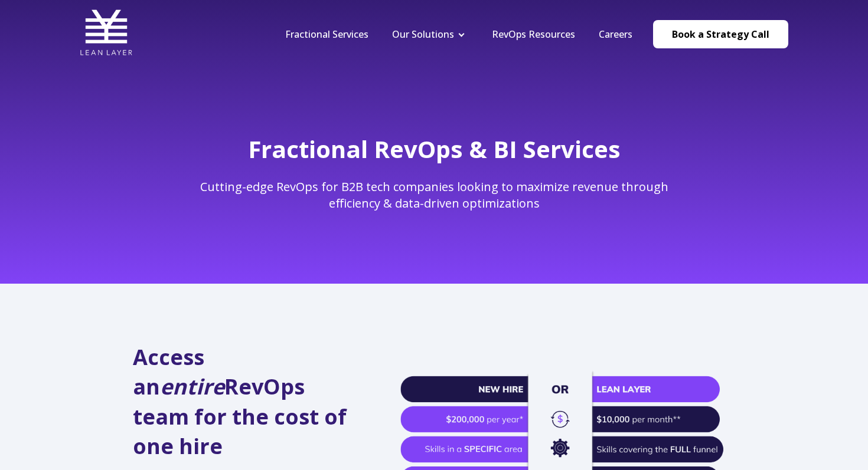 The image size is (868, 470). Describe the element at coordinates (434, 195) in the screenshot. I see `span: Cutting-edge RevOps for B2B tech companies looking to maximize revenue through efficiency & data-...` at that location.